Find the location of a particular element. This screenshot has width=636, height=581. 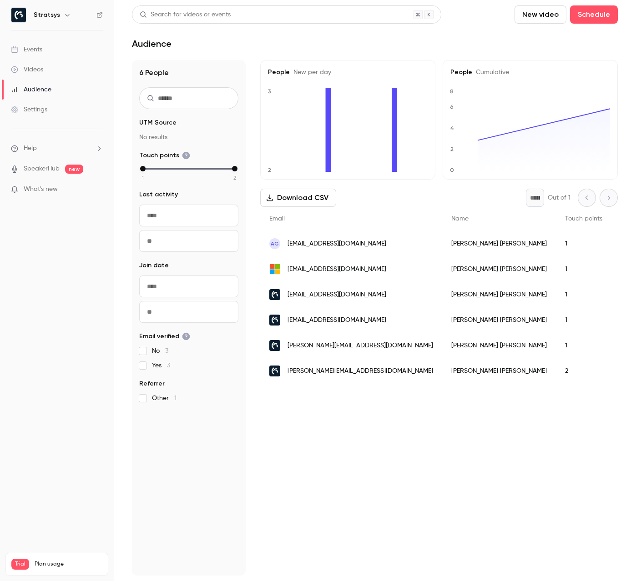

text: 6 is located at coordinates (451, 107).